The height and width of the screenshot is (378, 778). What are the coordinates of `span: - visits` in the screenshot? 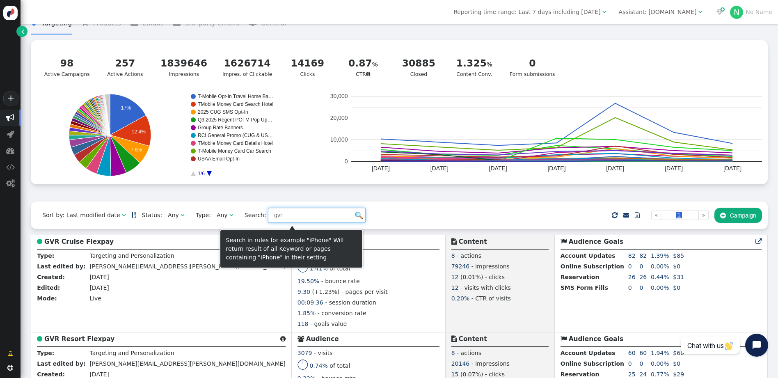 It's located at (323, 353).